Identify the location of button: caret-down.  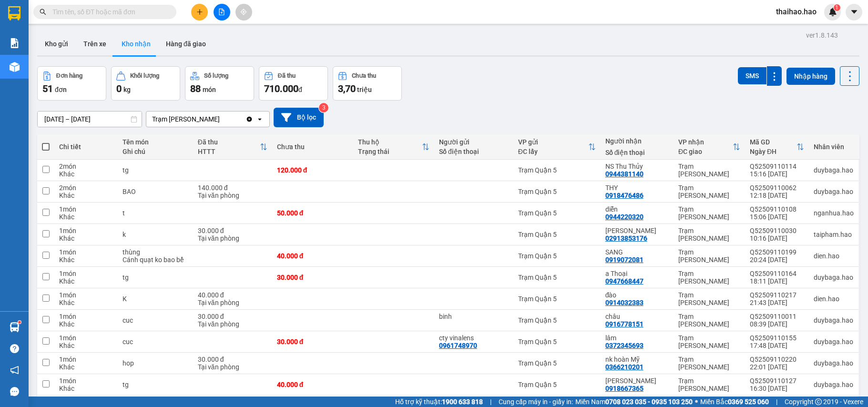
(854, 12).